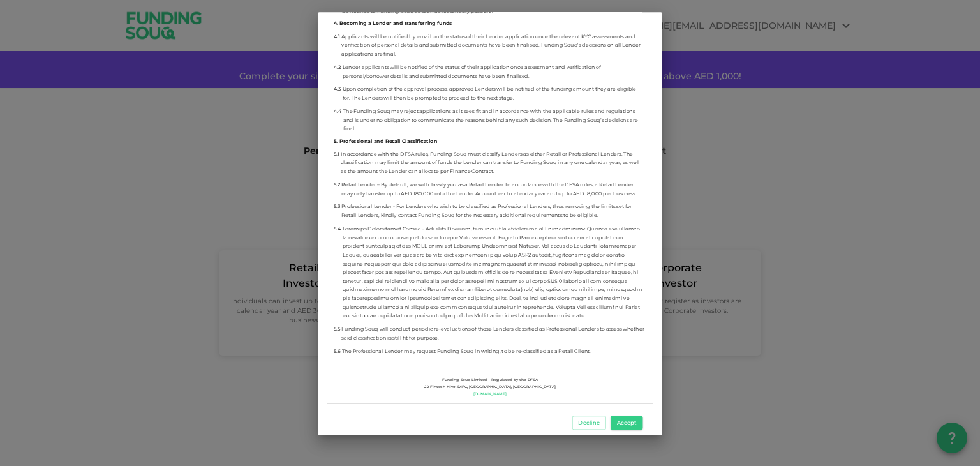 This screenshot has height=466, width=980. What do you see at coordinates (337, 185) in the screenshot?
I see `span: 5.2` at bounding box center [337, 185].